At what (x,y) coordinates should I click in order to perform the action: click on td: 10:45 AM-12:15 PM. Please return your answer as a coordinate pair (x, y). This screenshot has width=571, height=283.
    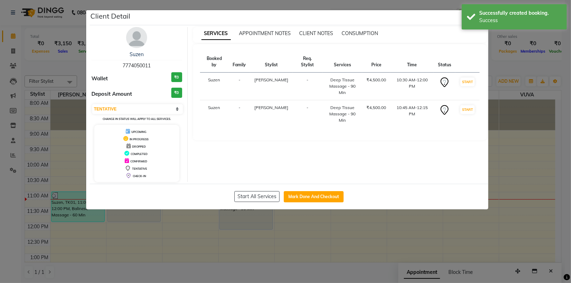
    Looking at the image, I should click on (412, 114).